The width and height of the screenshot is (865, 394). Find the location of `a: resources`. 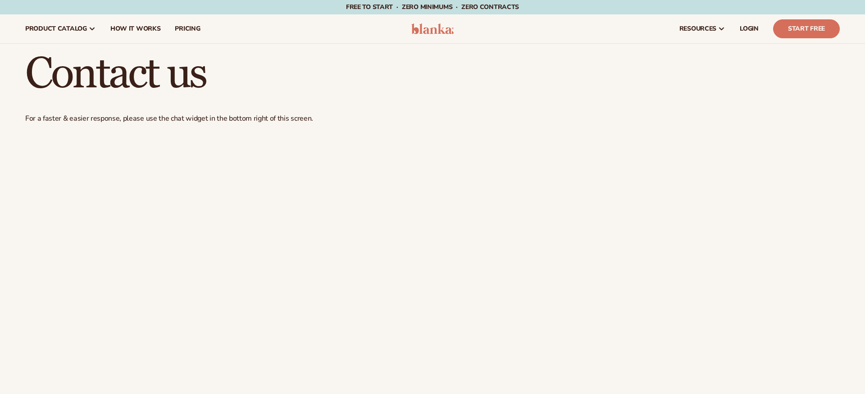

a: resources is located at coordinates (702, 29).